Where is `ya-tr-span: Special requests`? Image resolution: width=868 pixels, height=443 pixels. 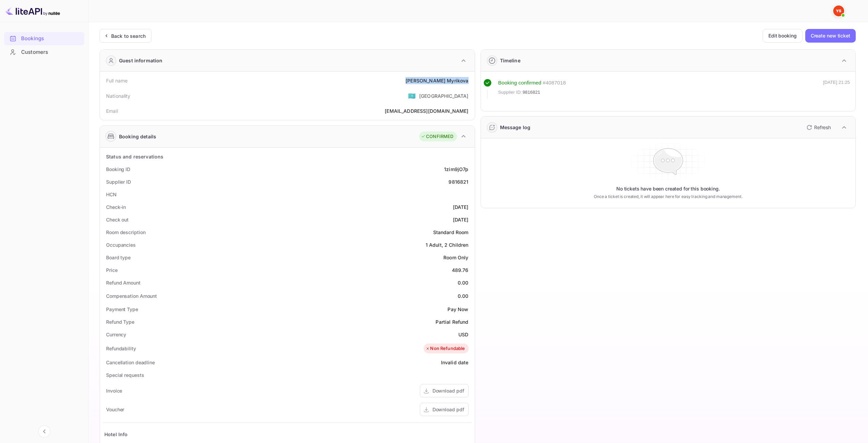 ya-tr-span: Special requests is located at coordinates (125, 375).